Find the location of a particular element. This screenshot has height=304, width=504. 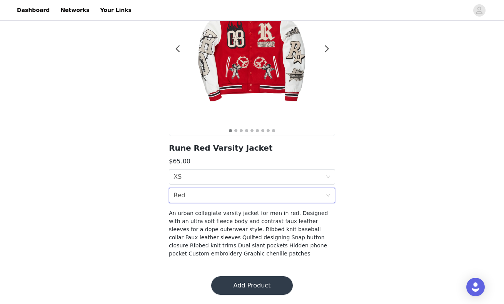

button: 7 is located at coordinates (263, 130).